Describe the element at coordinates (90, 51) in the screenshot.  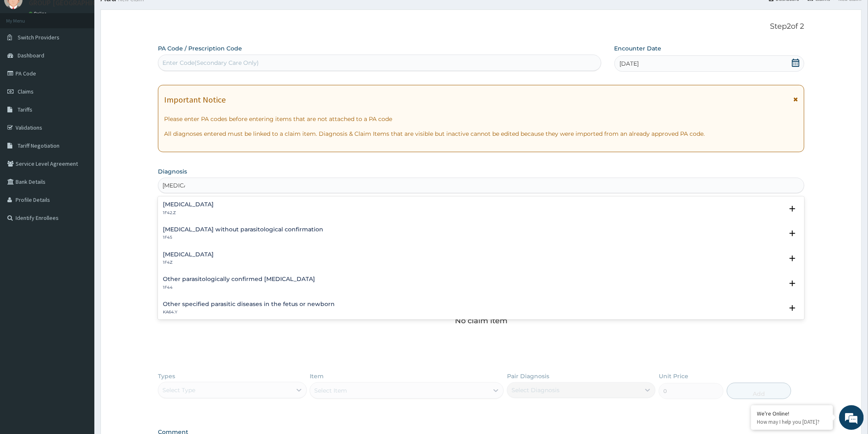
I see `div: Chat with us now` at that location.